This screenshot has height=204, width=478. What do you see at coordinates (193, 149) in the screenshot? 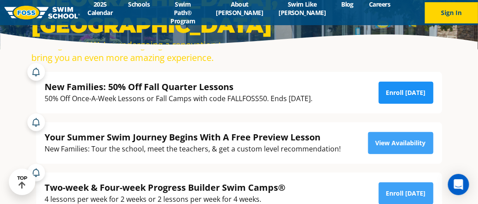
I see `div: New Families: Tour the school, meet the teachers, & get a custom level recommendation!` at bounding box center [193, 149].